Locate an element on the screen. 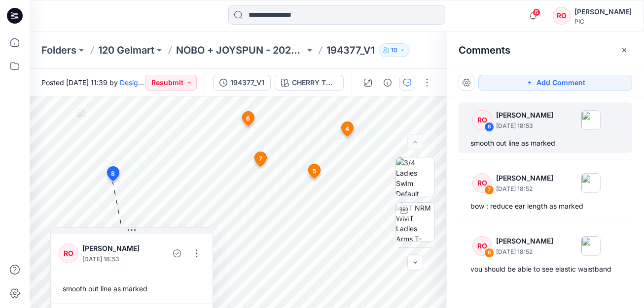 This screenshot has width=644, height=308. a: Folders is located at coordinates (59, 50).